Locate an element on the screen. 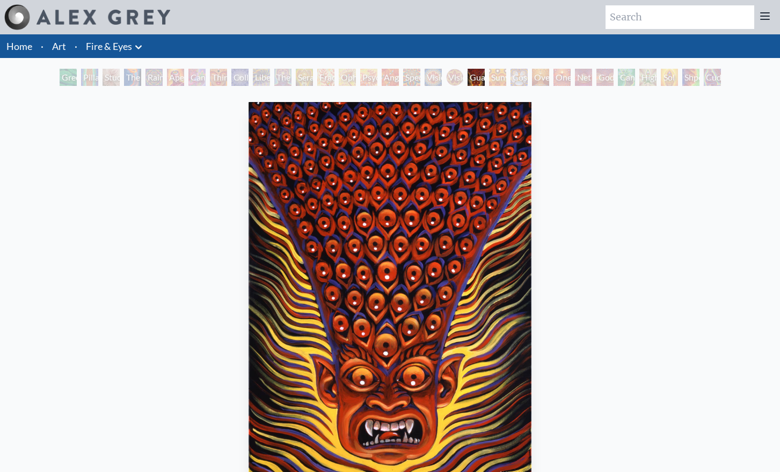 The image size is (780, 472). div: Seraphic Transport Docking on the Third Eye is located at coordinates (304, 77).